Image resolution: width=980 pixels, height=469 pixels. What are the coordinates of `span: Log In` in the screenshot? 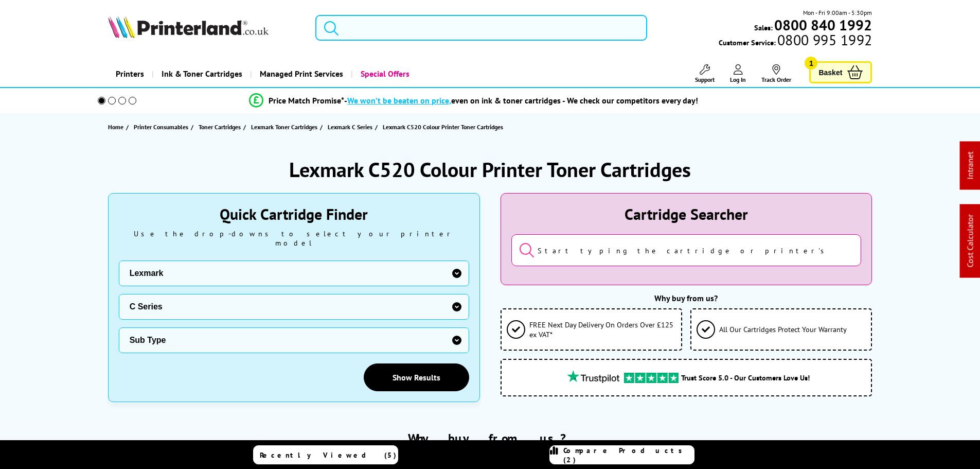 It's located at (738, 79).